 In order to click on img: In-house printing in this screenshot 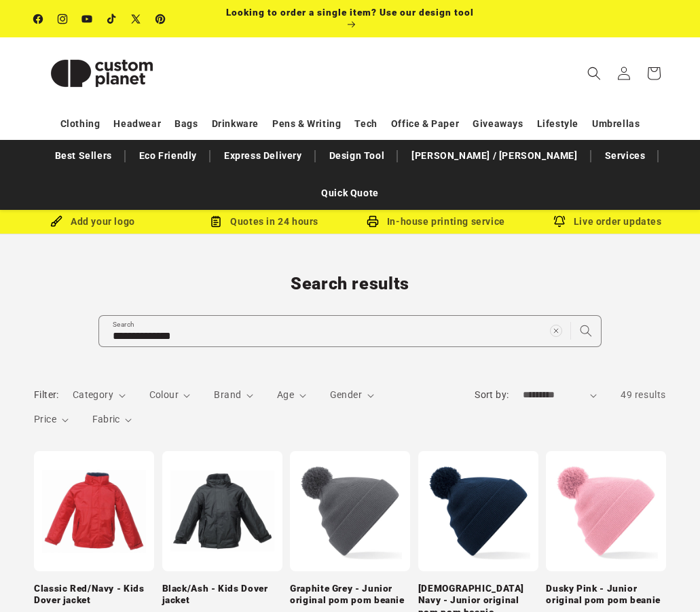, I will do `click(373, 221)`.